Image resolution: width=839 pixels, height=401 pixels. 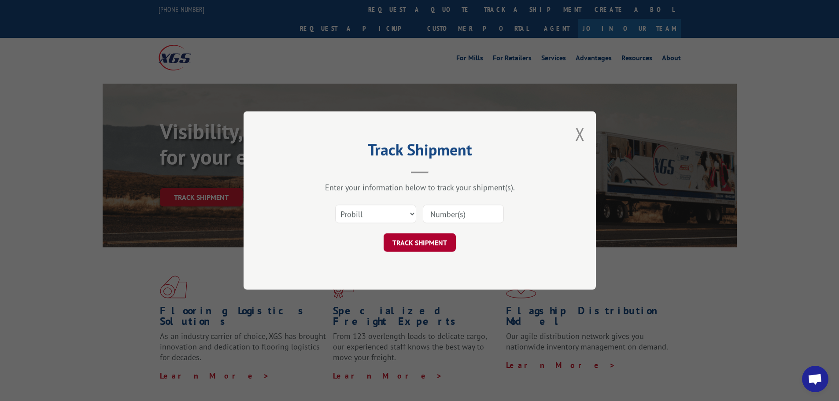 What do you see at coordinates (420, 243) in the screenshot?
I see `button: TRACK SHIPMENT` at bounding box center [420, 243].